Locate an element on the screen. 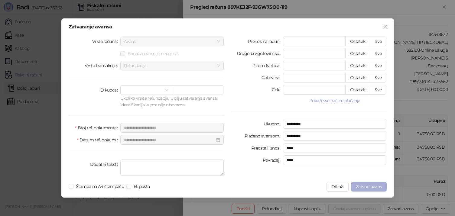  span: close is located at coordinates (386, 27).